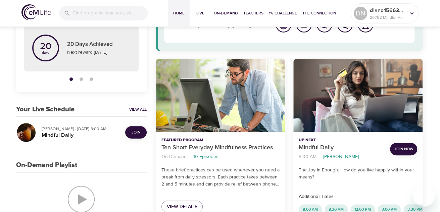  I want to click on p: 10 Episodes, so click(206, 157).